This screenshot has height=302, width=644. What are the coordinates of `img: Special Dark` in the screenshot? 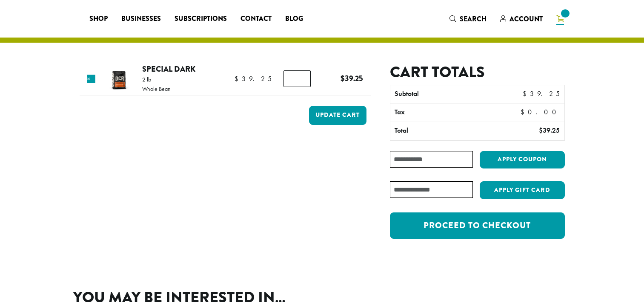 It's located at (118, 79).